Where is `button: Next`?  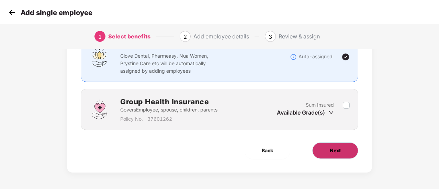
button: Next is located at coordinates (335, 151).